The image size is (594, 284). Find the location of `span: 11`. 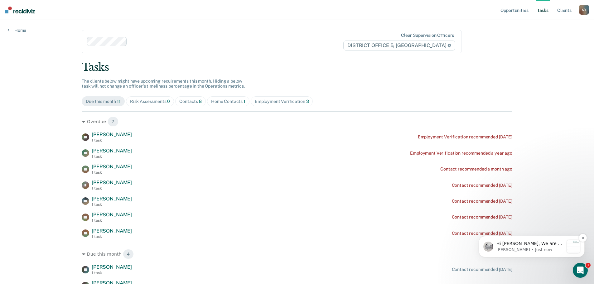

span: 11 is located at coordinates (119, 101).